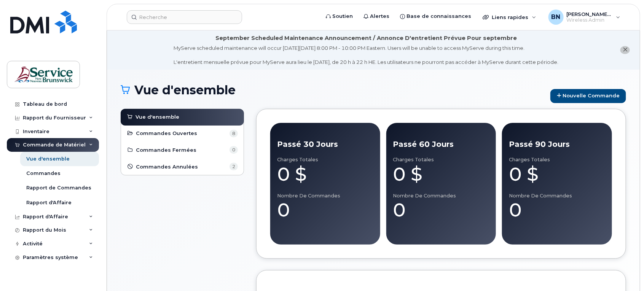 This screenshot has width=644, height=291. Describe the element at coordinates (182, 134) in the screenshot. I see `a: Commandes Ouvertes 8` at that location.